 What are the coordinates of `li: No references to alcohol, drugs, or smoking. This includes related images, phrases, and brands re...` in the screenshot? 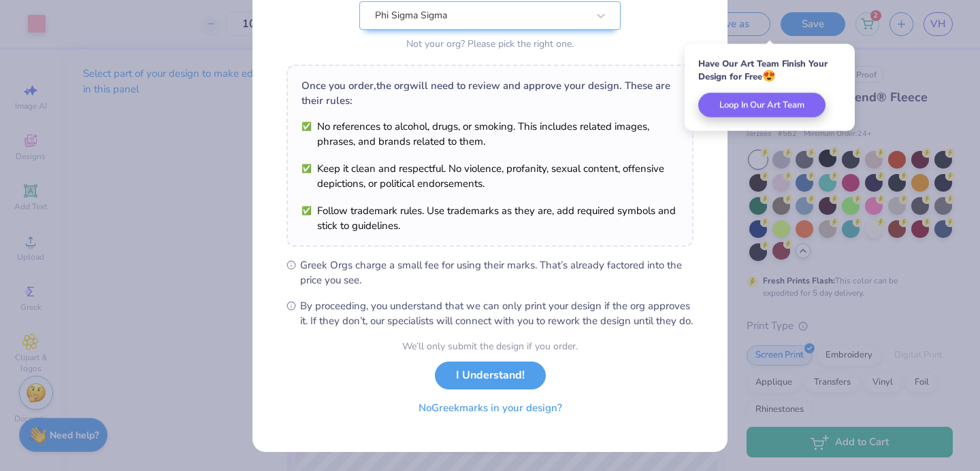 It's located at (490, 134).